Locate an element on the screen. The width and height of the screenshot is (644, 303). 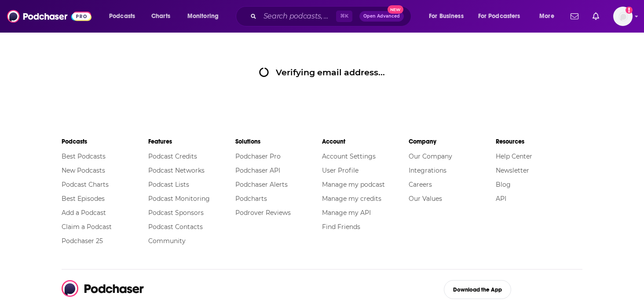
a: Download the App is located at coordinates (477, 289).